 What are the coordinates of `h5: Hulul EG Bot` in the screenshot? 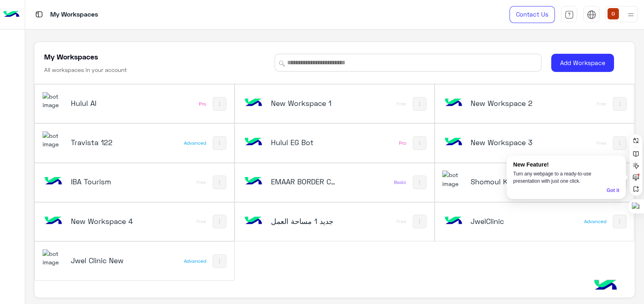 It's located at (304, 142).